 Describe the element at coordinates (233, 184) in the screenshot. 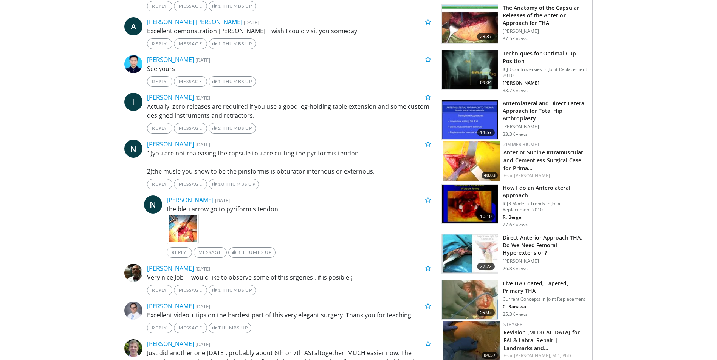

I see `a: 10 Thumbs Up` at that location.